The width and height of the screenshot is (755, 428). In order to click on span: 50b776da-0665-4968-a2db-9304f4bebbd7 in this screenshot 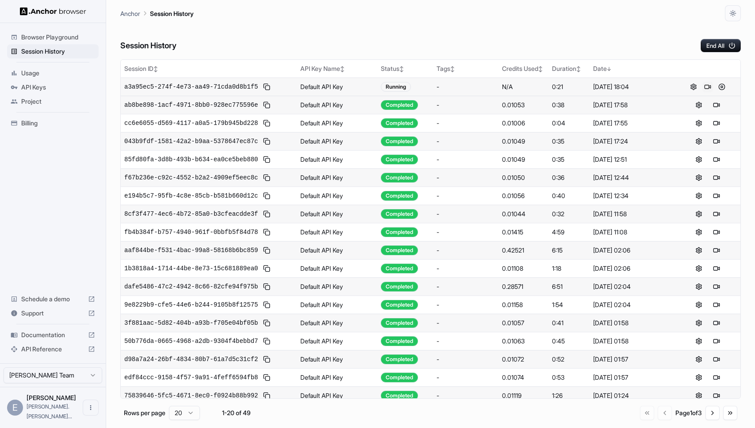, I will do `click(191, 341)`.